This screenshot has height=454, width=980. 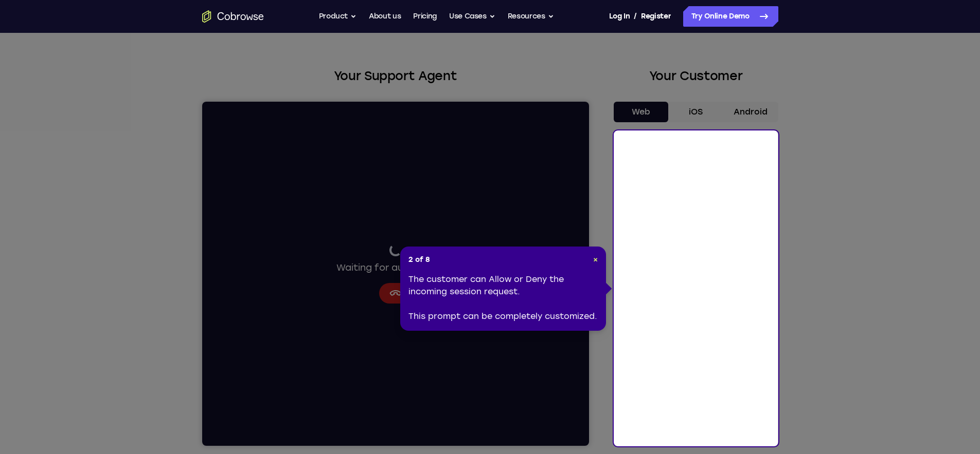 I want to click on a: Log In, so click(x=619, y=17).